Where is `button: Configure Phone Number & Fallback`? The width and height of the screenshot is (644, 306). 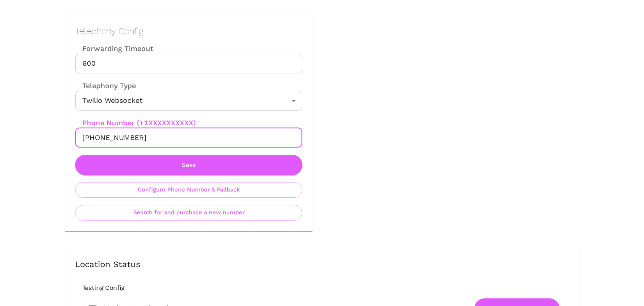
button: Configure Phone Number & Fallback is located at coordinates (189, 190).